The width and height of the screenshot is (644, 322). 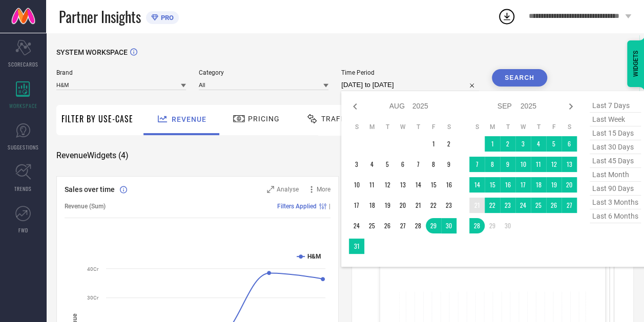 I want to click on span: Sales over time, so click(x=89, y=189).